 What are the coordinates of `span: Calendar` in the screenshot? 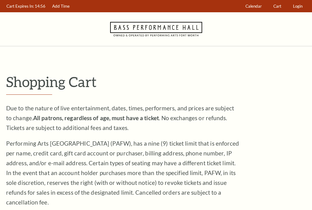 It's located at (254, 6).